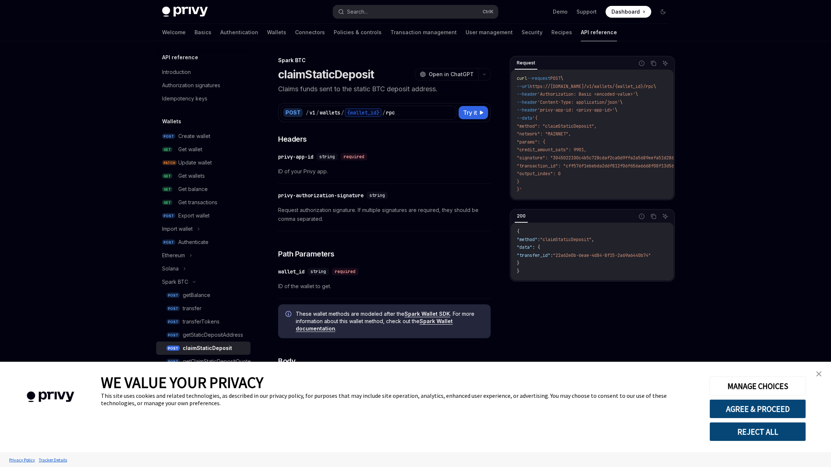  What do you see at coordinates (389, 321) in the screenshot?
I see `span: These wallet methods are modeled after the . For more information about this wallet method, check...` at bounding box center [389, 321].